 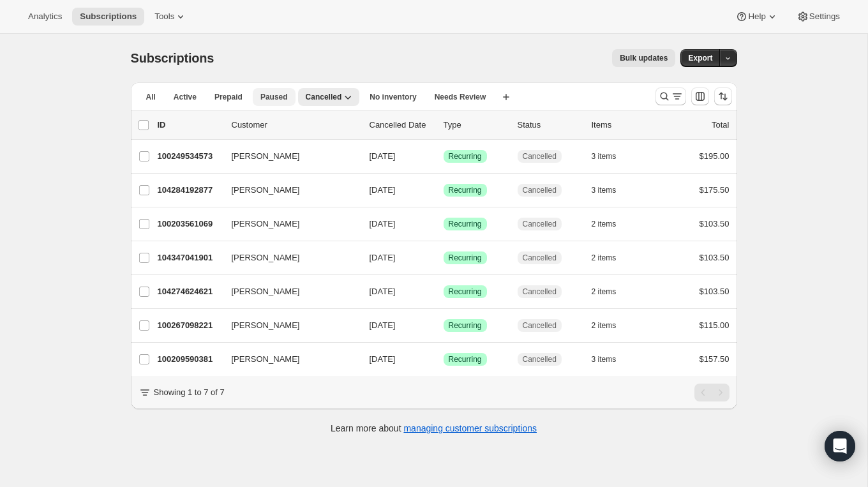 I want to click on button: Create new view, so click(x=506, y=97).